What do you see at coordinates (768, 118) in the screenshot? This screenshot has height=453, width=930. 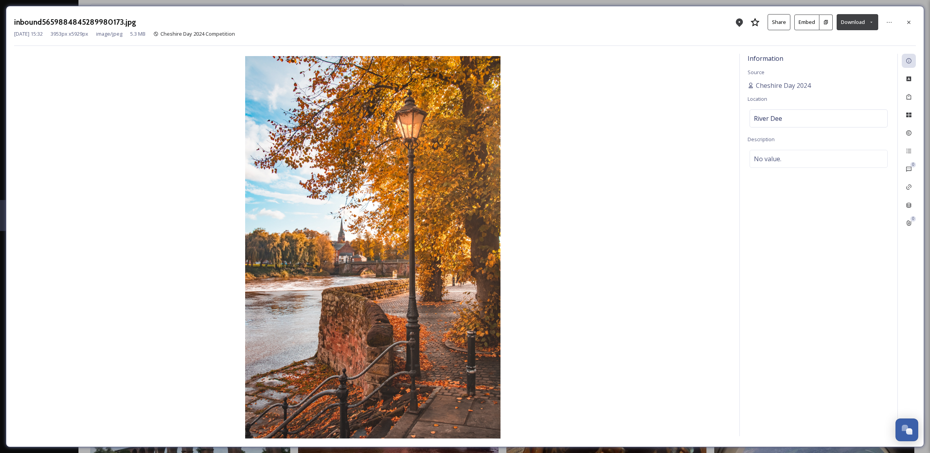 I see `span: River Dee` at bounding box center [768, 118].